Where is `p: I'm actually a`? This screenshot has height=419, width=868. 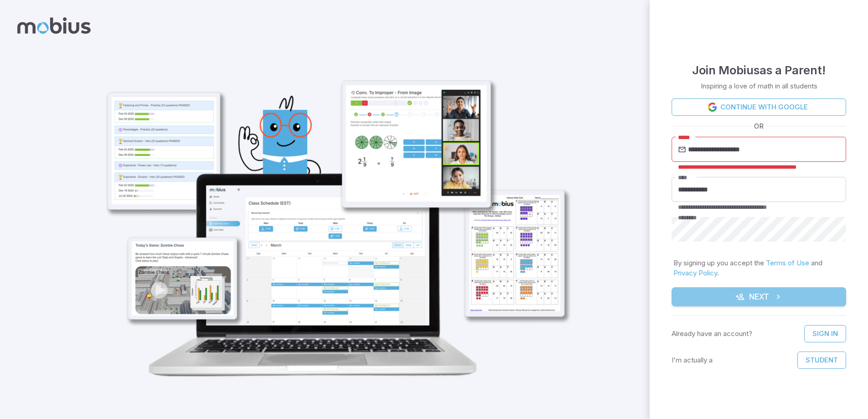
p: I'm actually a is located at coordinates (692, 360).